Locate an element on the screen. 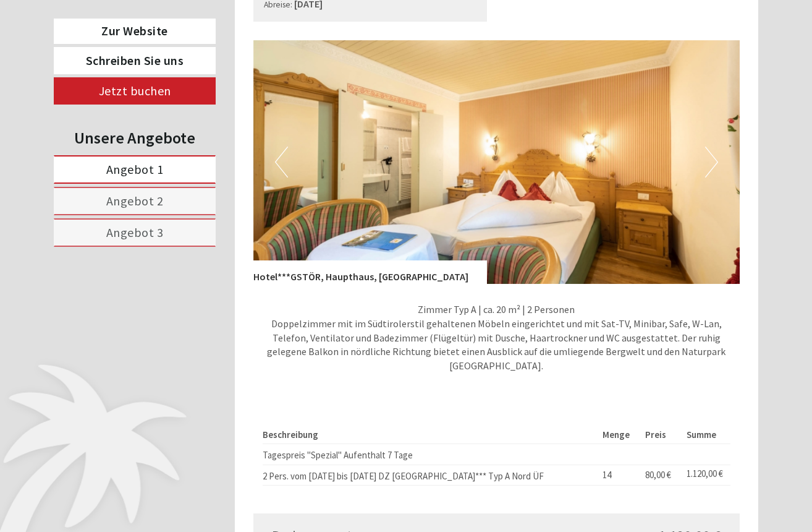 Image resolution: width=812 pixels, height=532 pixels. div: Unsere Angebote is located at coordinates (134, 137).